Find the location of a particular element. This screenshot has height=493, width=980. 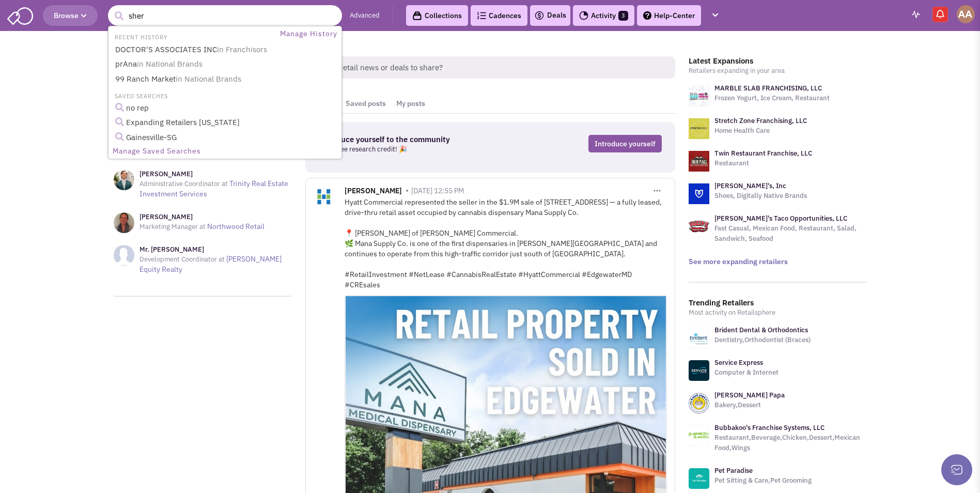

li: SAVED SEARCHES is located at coordinates (225, 95).